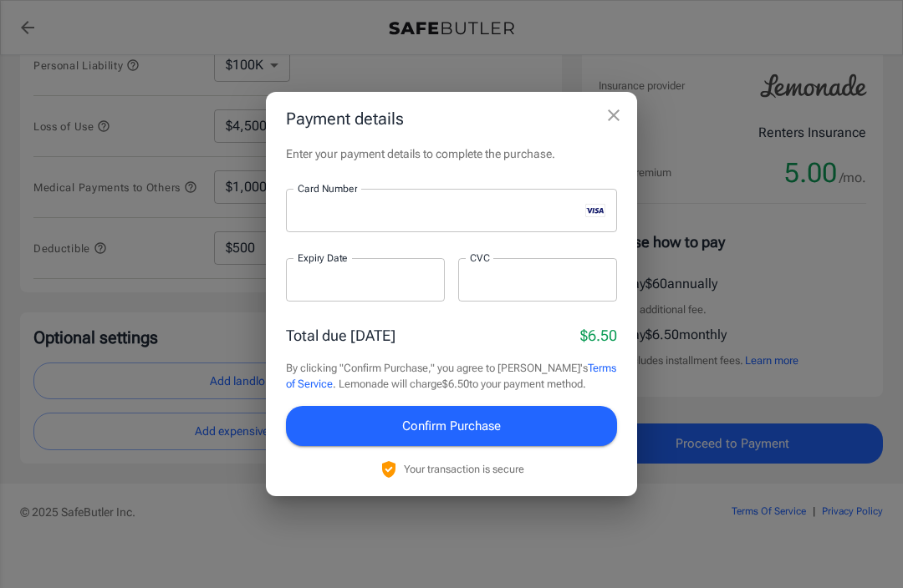  Describe the element at coordinates (327, 188) in the screenshot. I see `label: Card Number` at that location.